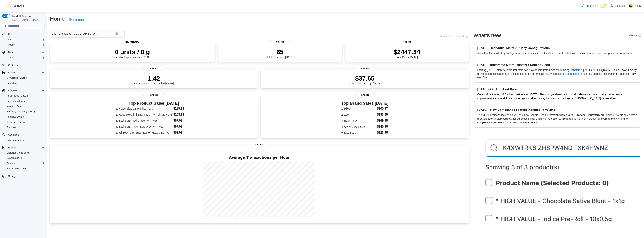 The width and height of the screenshot is (644, 238). What do you see at coordinates (132, 52) in the screenshot?
I see `p: 0 units / 0 g` at bounding box center [132, 52].